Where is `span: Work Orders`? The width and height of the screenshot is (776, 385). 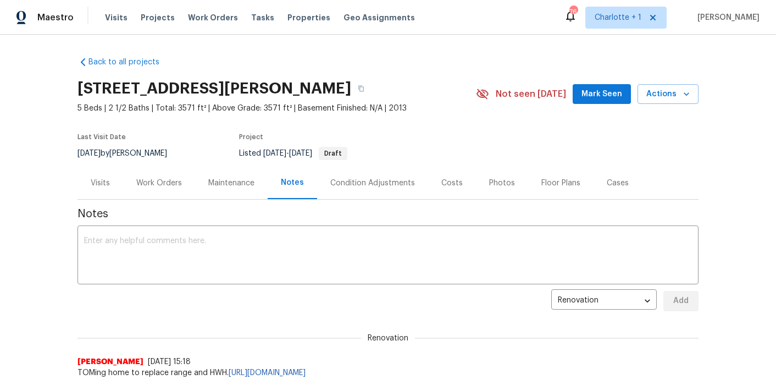
span: Work Orders is located at coordinates (213, 18).